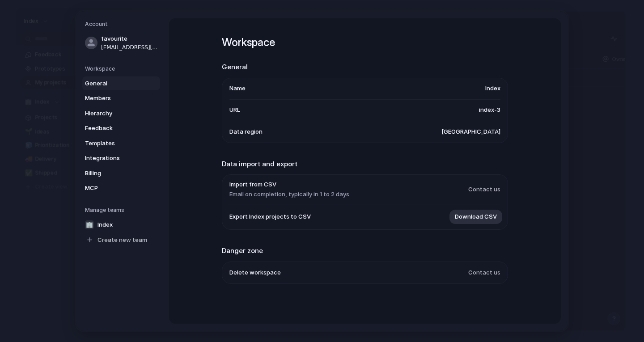 This screenshot has height=342, width=644. Describe the element at coordinates (121, 144) in the screenshot. I see `a: Templates` at that location.